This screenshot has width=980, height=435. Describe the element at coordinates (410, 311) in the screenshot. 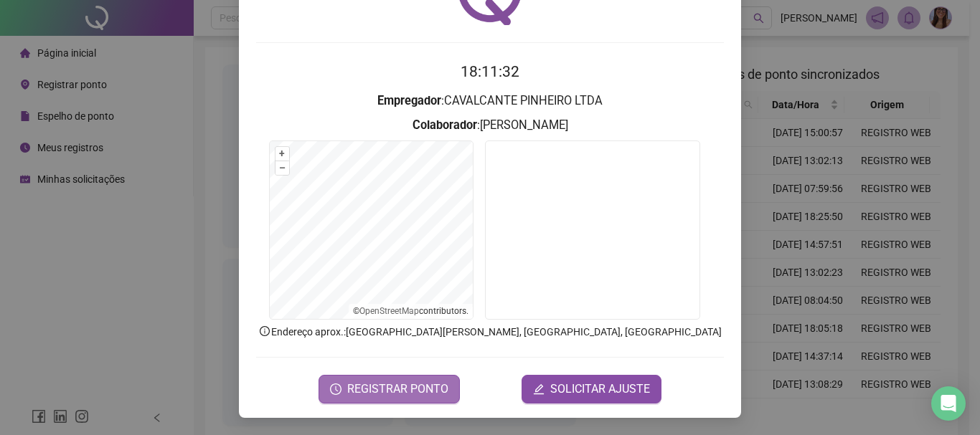

I see `li: © contributors.` at that location.